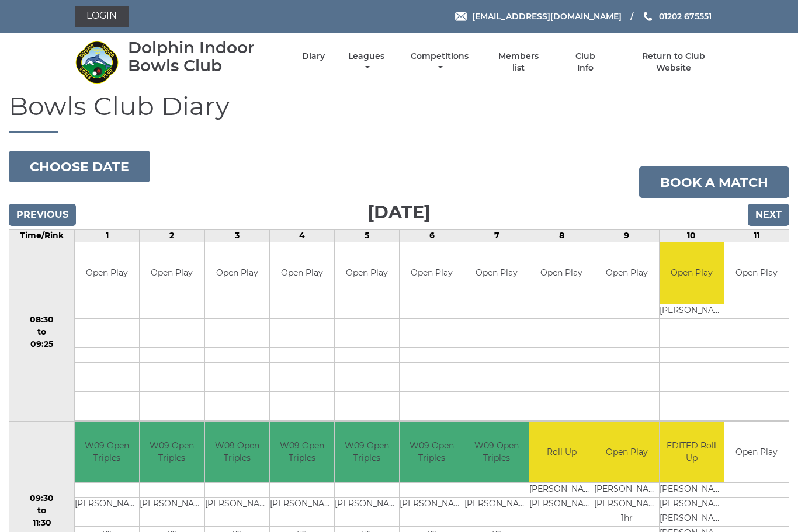  I want to click on img: Email, so click(461, 16).